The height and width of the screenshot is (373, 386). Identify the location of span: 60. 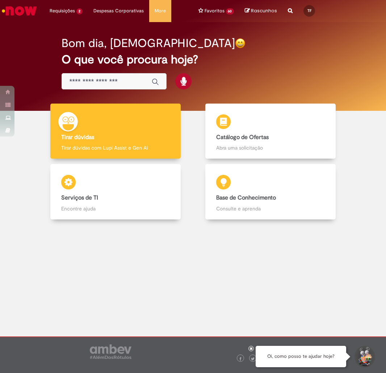
(230, 11).